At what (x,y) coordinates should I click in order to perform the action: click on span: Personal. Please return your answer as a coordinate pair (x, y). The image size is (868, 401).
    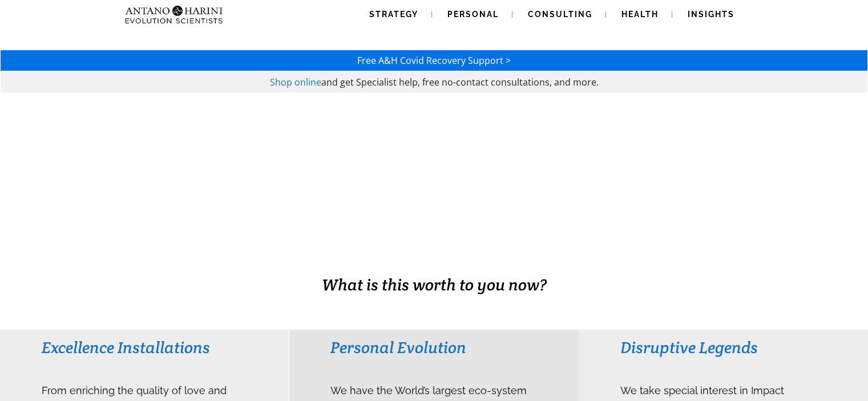
    Looking at the image, I should click on (473, 14).